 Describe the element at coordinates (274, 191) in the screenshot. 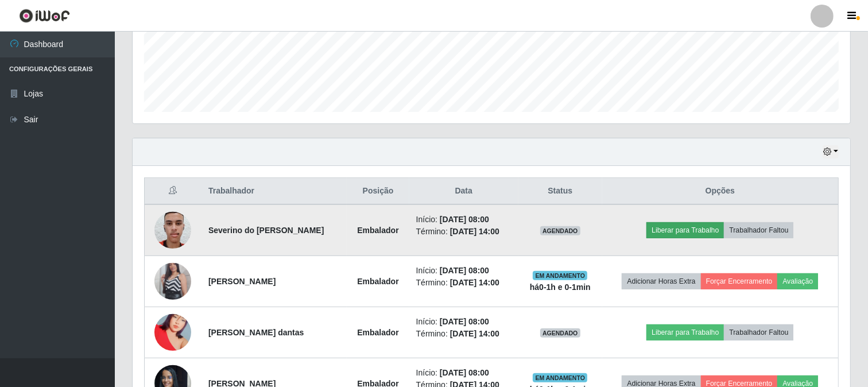

I see `th: Trabalhador` at that location.